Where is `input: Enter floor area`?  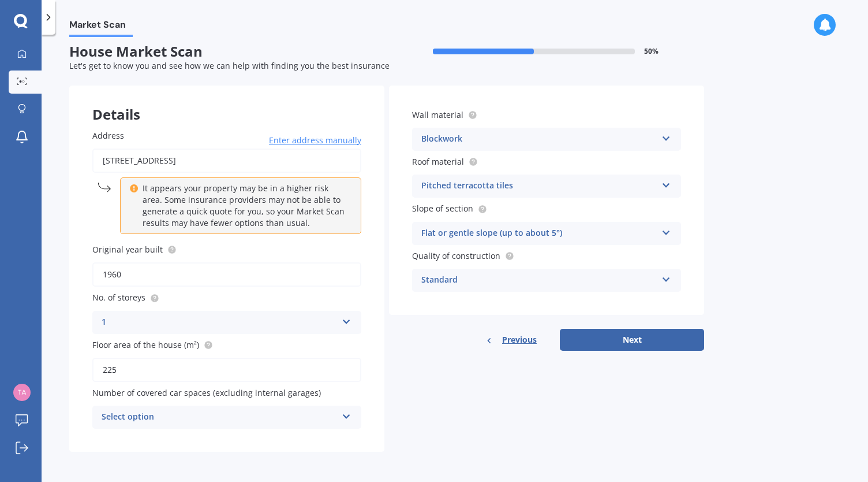 input: Enter floor area is located at coordinates (227, 369).